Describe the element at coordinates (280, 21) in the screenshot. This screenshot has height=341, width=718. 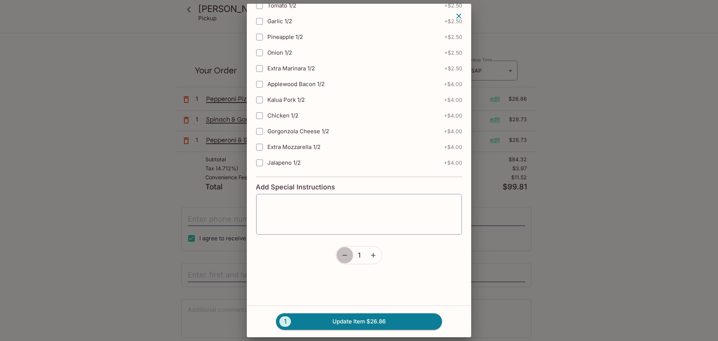
I see `span: Garlic 1/2` at that location.